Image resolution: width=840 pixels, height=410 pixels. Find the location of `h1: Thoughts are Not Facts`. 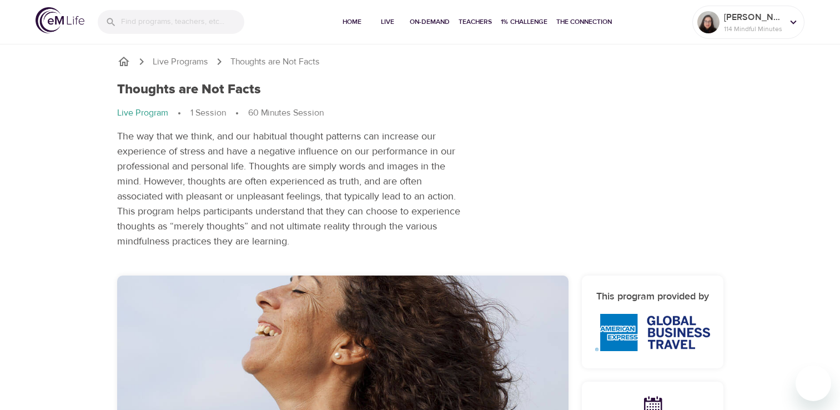

h1: Thoughts are Not Facts is located at coordinates (189, 89).